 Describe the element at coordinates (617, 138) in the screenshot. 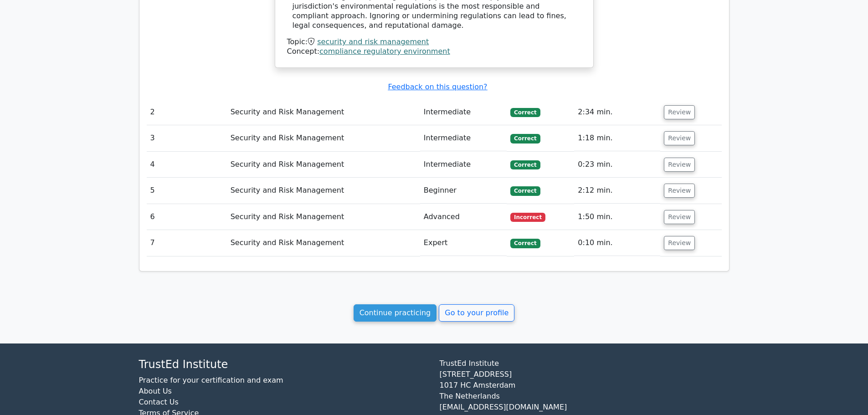

I see `td: 1:18 min.` at that location.